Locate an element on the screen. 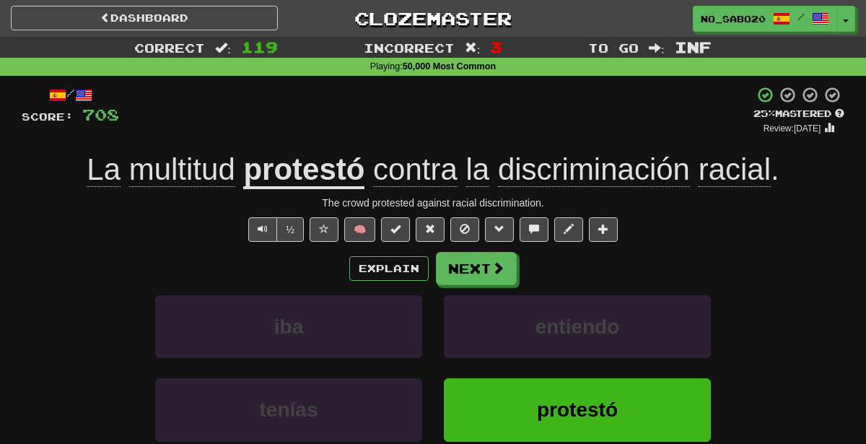 This screenshot has width=866, height=444. span: Correct is located at coordinates (170, 48).